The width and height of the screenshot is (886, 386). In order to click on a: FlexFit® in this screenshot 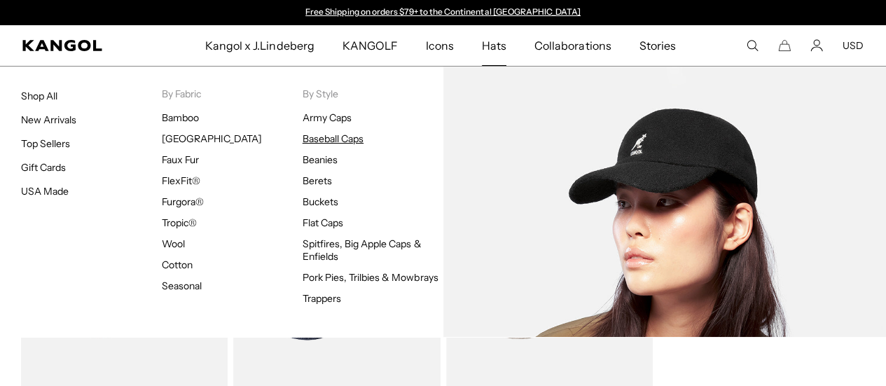, I will do `click(181, 181)`.